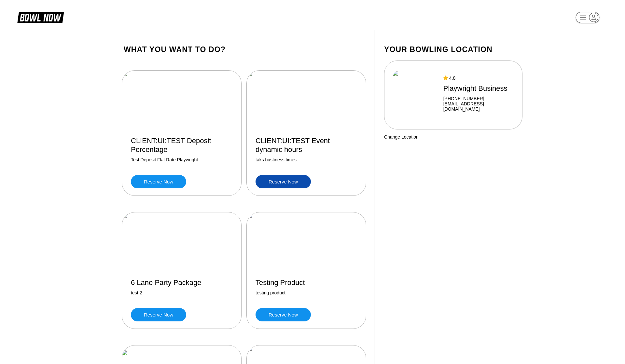 The width and height of the screenshot is (625, 364). Describe the element at coordinates (182, 145) in the screenshot. I see `div: CLIENT:UI:TEST Deposit Percentage` at that location.